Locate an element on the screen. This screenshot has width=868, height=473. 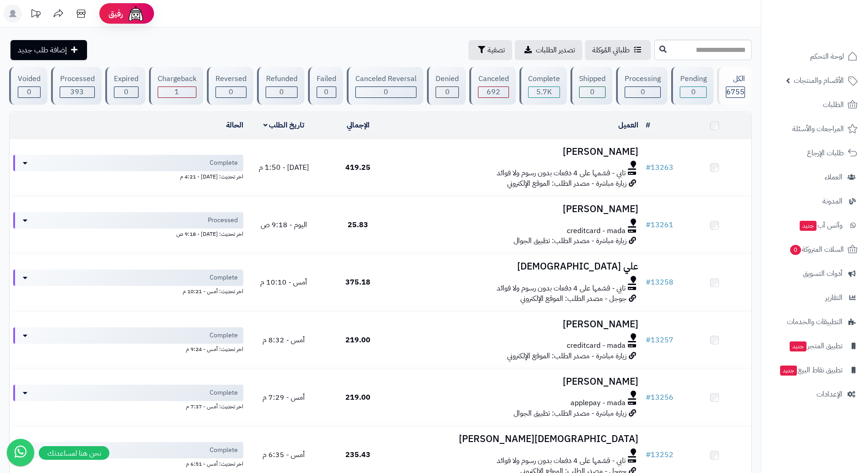
span: أمس - 6:35 م is located at coordinates (283, 455).